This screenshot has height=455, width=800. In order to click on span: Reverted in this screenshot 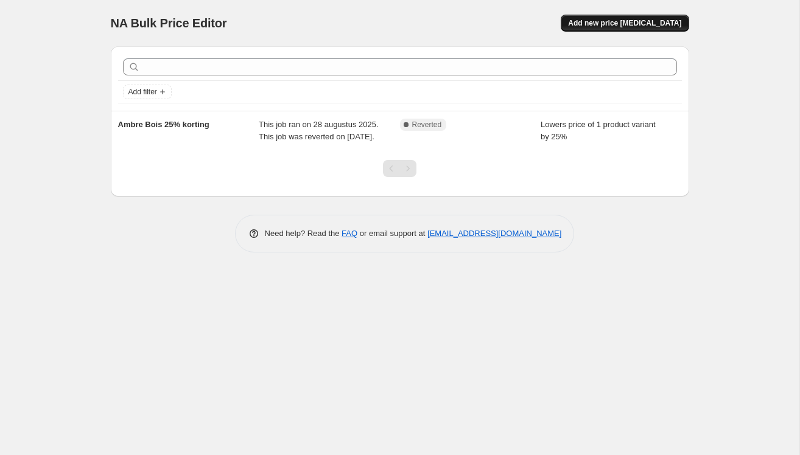, I will do `click(427, 125)`.